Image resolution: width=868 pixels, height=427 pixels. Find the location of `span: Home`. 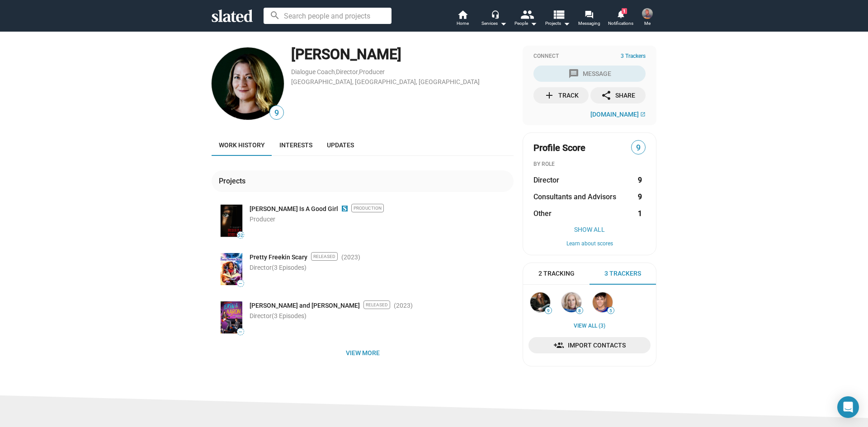

span: Home is located at coordinates (462, 24).